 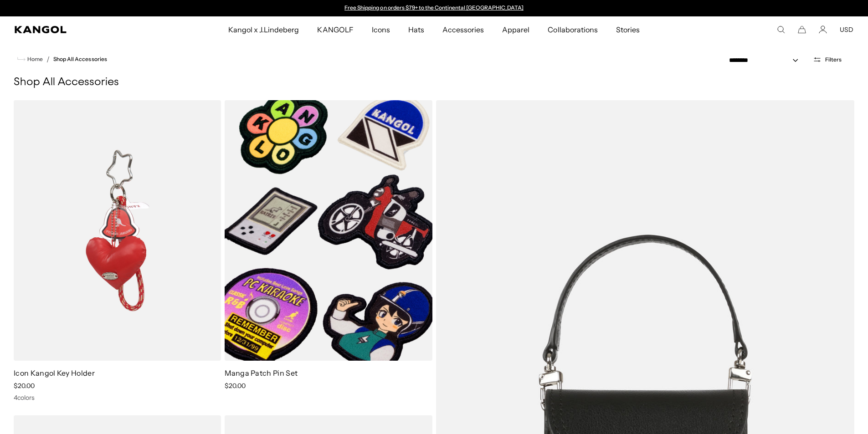 I want to click on a: KANGOLF, so click(x=335, y=30).